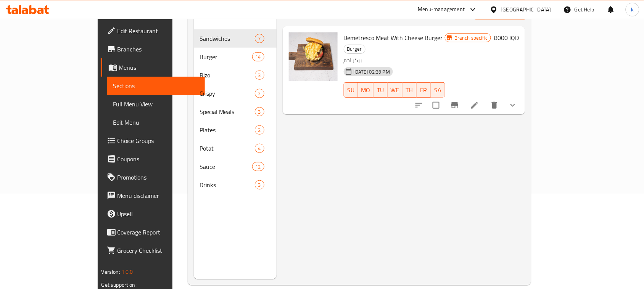 The image size is (644, 289). Describe the element at coordinates (153, 232) in the screenshot. I see `a: Coverage Report` at that location.